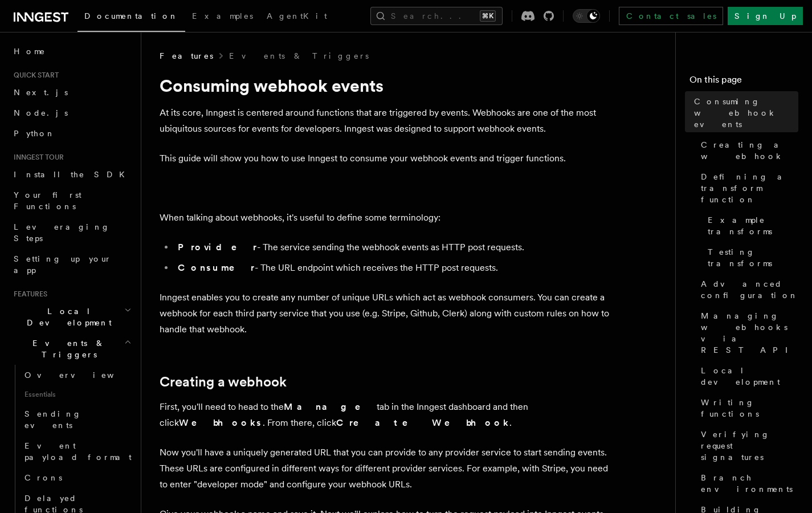  What do you see at coordinates (747, 483) in the screenshot?
I see `a: Branch environments` at bounding box center [747, 483].